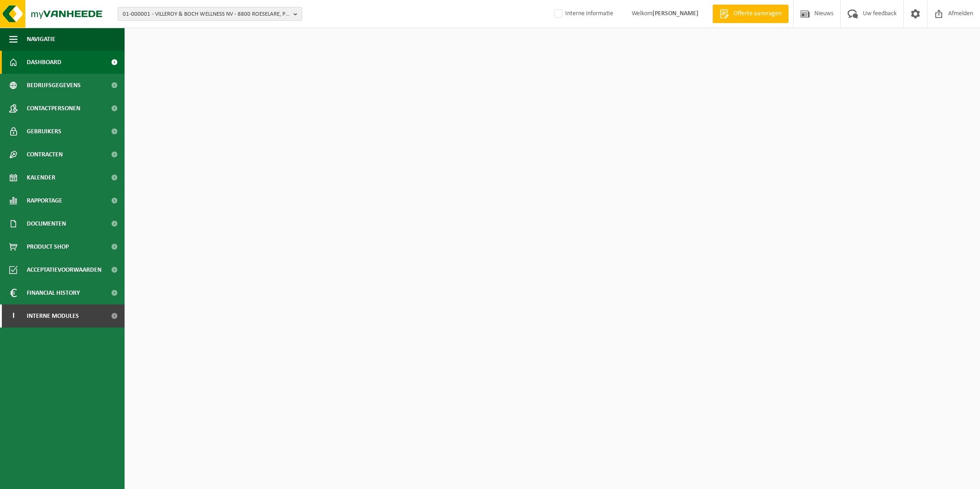 The height and width of the screenshot is (489, 980). I want to click on span: Bedrijfsgegevens, so click(54, 86).